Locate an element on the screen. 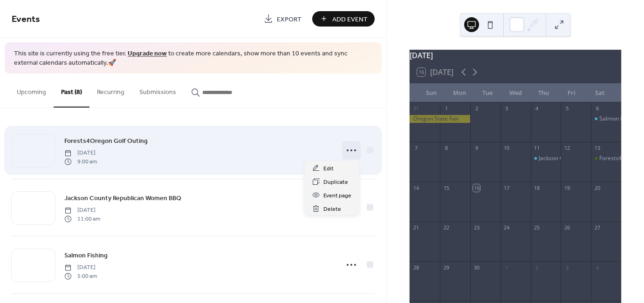  div: 9 is located at coordinates (476, 148).